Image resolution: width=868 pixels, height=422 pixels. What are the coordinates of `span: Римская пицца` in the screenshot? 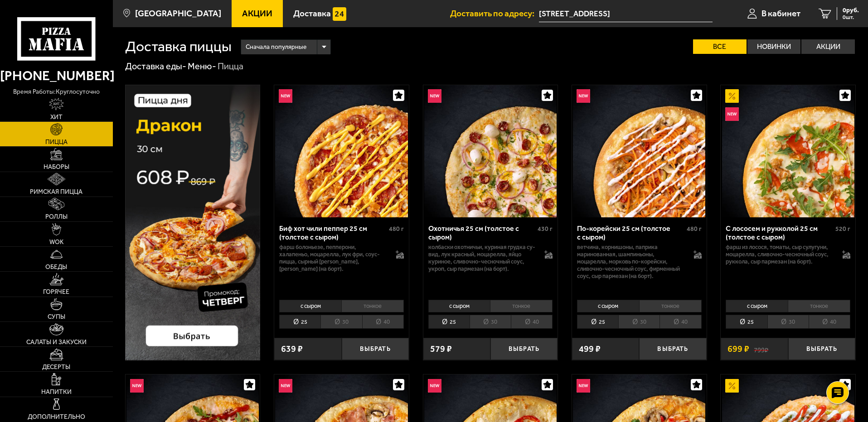 It's located at (56, 192).